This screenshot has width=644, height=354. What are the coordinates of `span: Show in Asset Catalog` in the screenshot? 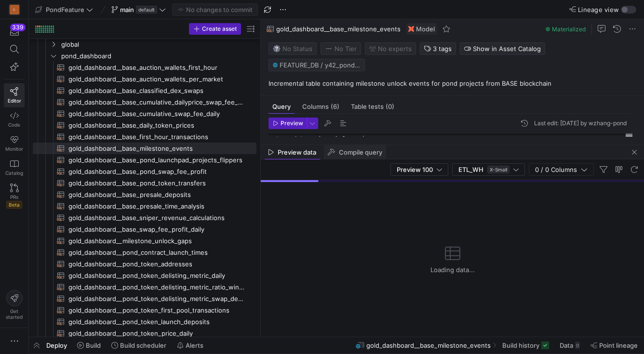 It's located at (507, 48).